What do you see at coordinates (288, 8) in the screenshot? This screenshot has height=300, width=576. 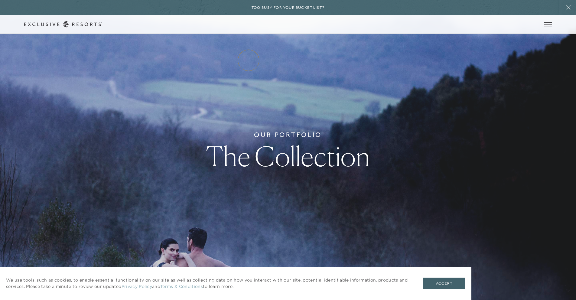 I see `h6: Too busy for your bucket list?` at bounding box center [288, 8].